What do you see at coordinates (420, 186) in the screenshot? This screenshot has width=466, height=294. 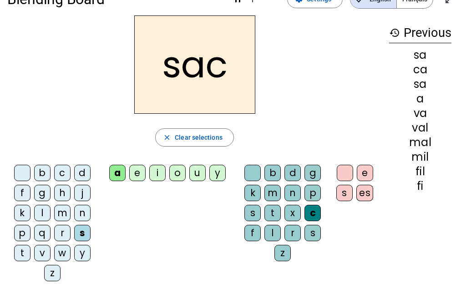 I see `div: fi` at bounding box center [420, 186].